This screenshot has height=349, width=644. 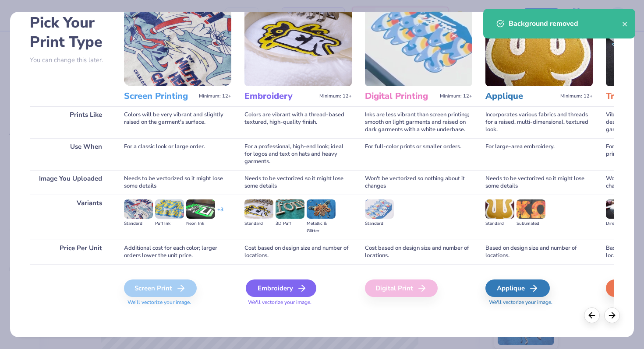 I want to click on div: Price Per Unit, so click(x=70, y=252).